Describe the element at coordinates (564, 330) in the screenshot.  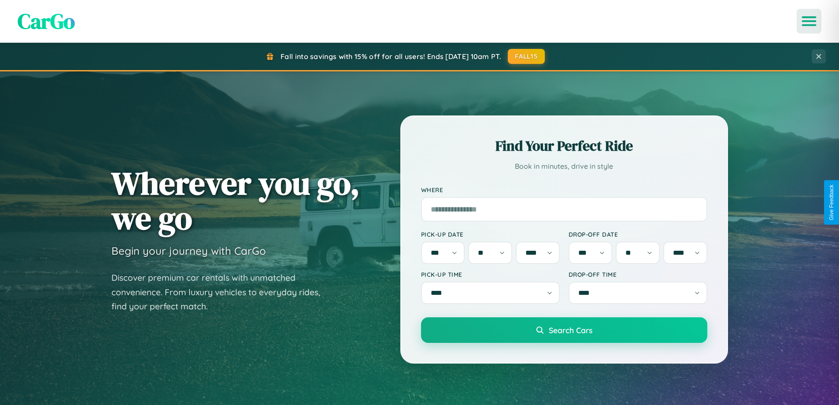
I see `button: Search Cars` at that location.